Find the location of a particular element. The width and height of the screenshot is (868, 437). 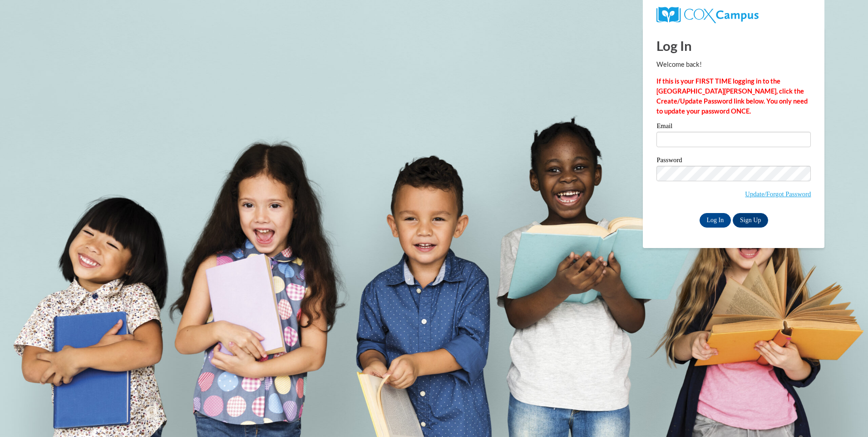

img: COX Campus is located at coordinates (708, 15).